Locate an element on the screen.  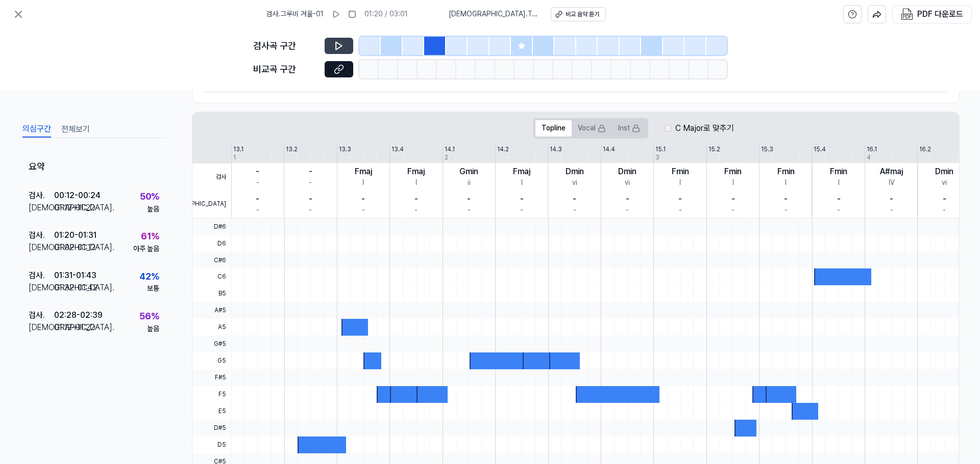
span: D#5 is located at coordinates (212, 429).